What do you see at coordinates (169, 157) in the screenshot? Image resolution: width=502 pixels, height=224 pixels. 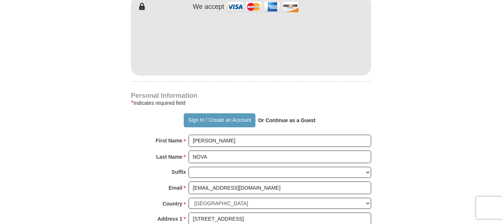 I see `strong: Last Name` at bounding box center [169, 157].